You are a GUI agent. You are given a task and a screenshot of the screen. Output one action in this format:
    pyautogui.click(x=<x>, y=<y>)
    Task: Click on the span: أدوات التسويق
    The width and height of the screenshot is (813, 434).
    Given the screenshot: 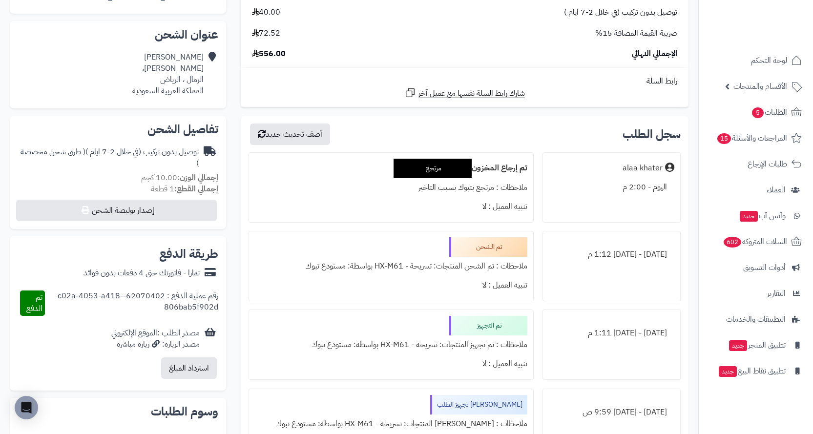 What is the action you would take?
    pyautogui.click(x=764, y=268)
    